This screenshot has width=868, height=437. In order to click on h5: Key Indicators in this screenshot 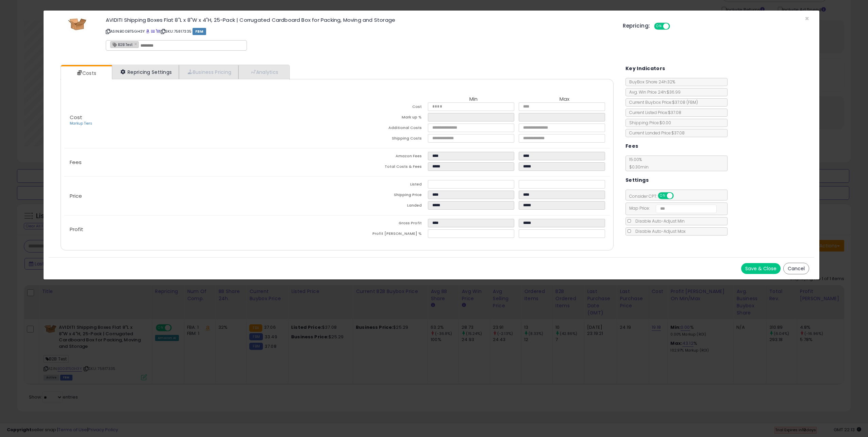, I will do `click(645, 68)`.